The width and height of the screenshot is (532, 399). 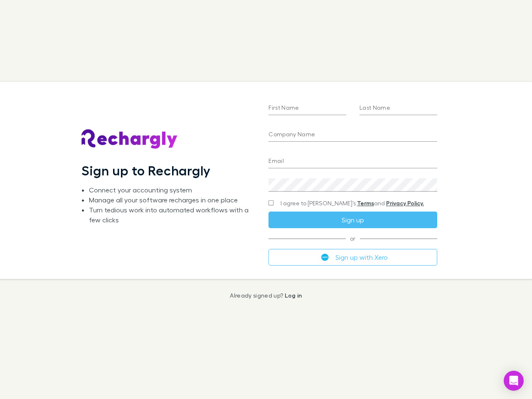 What do you see at coordinates (325, 257) in the screenshot?
I see `img: Xero's logo` at bounding box center [325, 257].